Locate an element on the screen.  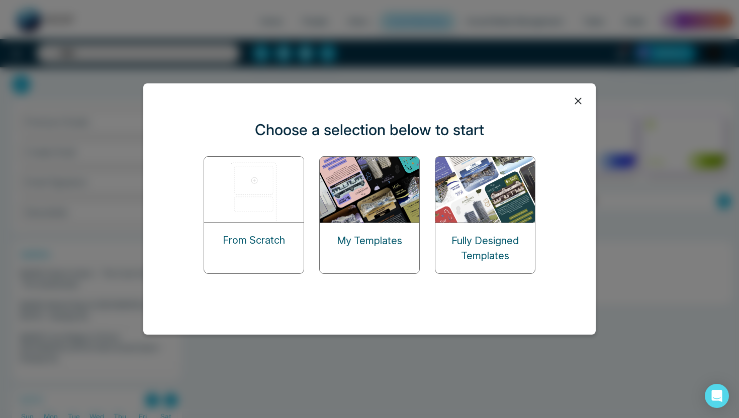
div: Open Intercom Messenger is located at coordinates (716, 396).